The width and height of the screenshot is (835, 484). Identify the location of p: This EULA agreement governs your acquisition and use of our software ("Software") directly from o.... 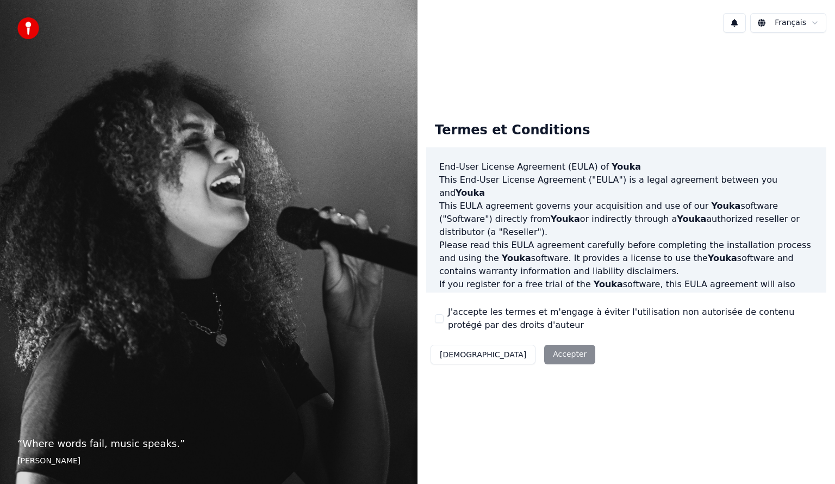
(626, 219).